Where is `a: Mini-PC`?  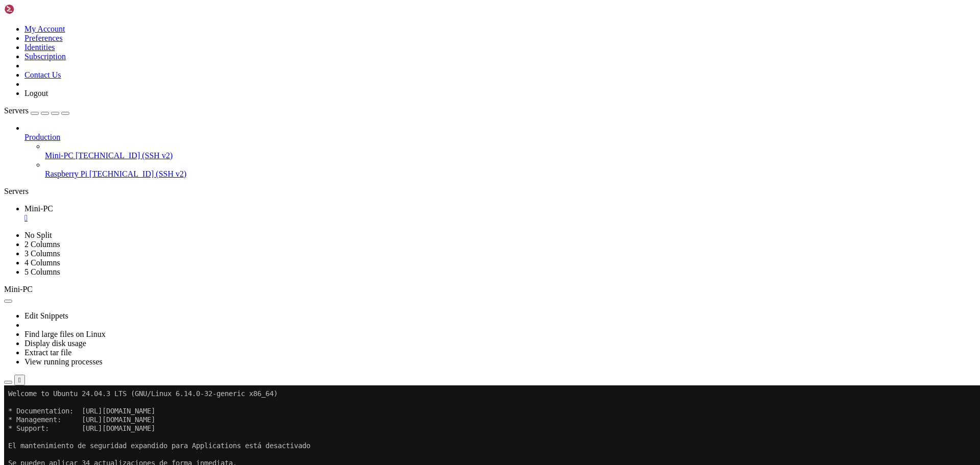 a: Mini-PC is located at coordinates (500, 214).